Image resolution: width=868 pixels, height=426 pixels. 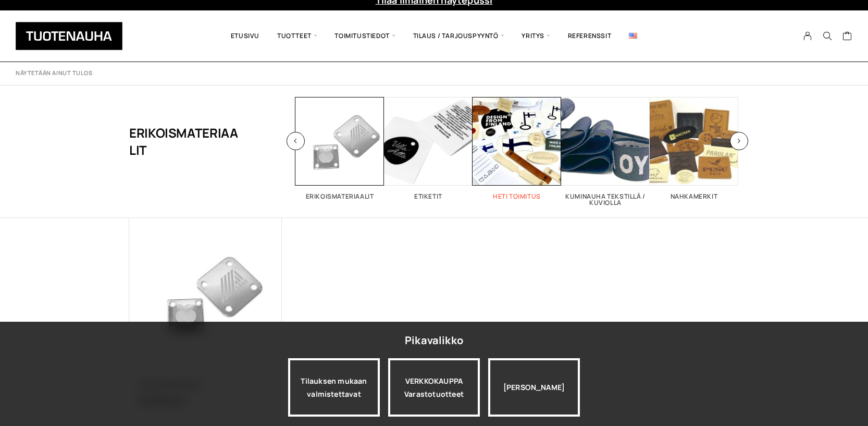 What do you see at coordinates (536, 36) in the screenshot?
I see `span: Yritys` at bounding box center [536, 36].